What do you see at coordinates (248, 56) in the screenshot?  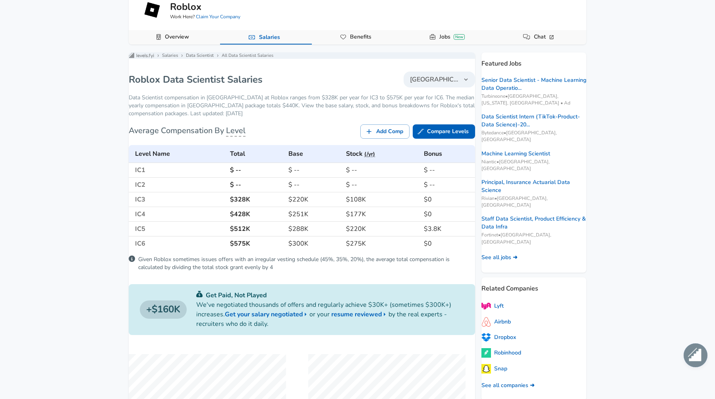 I see `p: All Data Scientist Salaries` at bounding box center [248, 56].